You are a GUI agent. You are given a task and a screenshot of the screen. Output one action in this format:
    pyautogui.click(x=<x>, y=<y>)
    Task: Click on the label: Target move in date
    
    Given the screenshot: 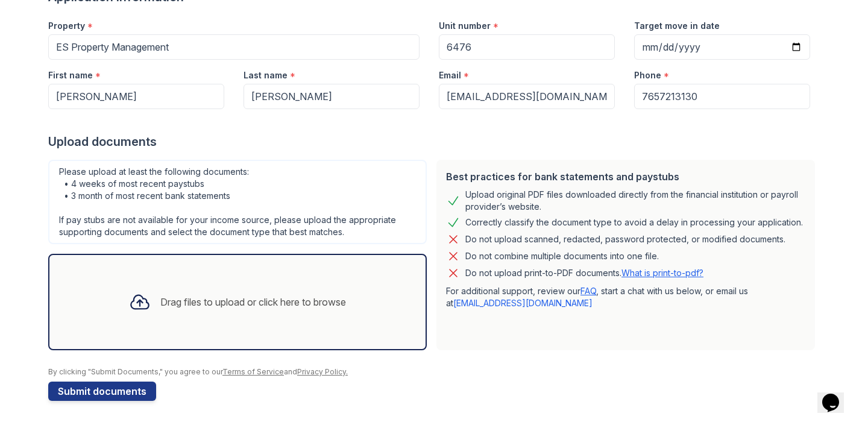 What is the action you would take?
    pyautogui.click(x=677, y=26)
    